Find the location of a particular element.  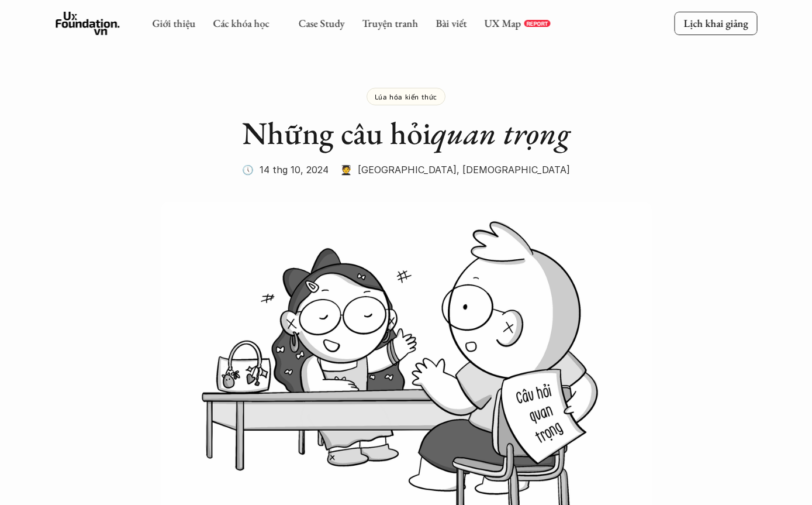

a: Bài viết is located at coordinates (451, 23).